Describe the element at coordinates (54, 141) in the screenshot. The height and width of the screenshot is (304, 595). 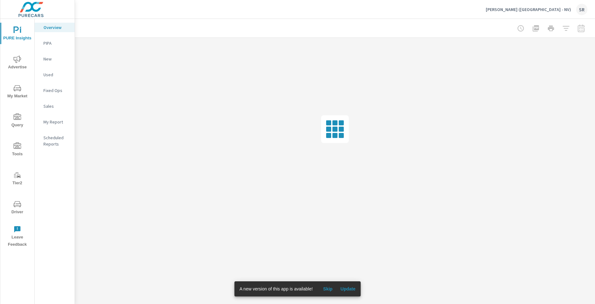
I see `div: Scheduled Reports` at that location.